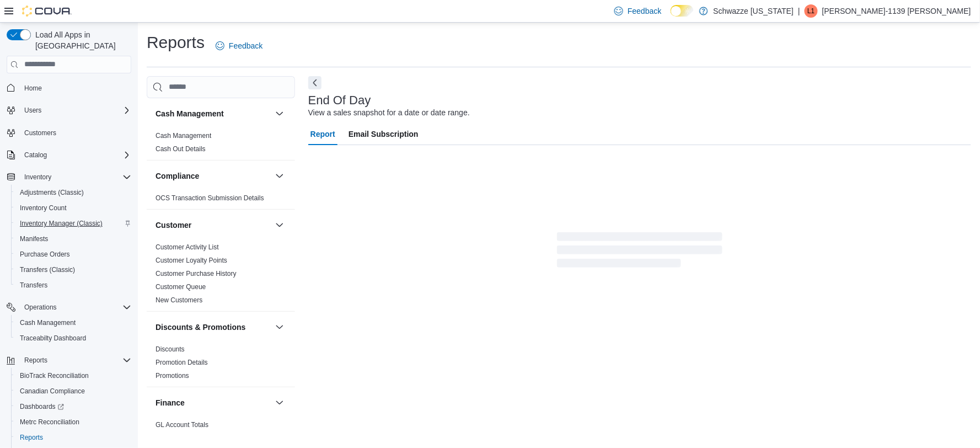 The image size is (980, 448). Describe the element at coordinates (38, 177) in the screenshot. I see `span: Inventory` at that location.